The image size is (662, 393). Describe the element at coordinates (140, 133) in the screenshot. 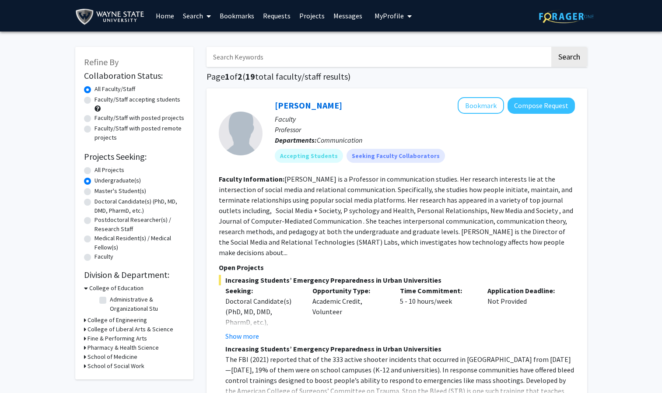

I see `label: Faculty/Staff with posted remote projects` at that location.